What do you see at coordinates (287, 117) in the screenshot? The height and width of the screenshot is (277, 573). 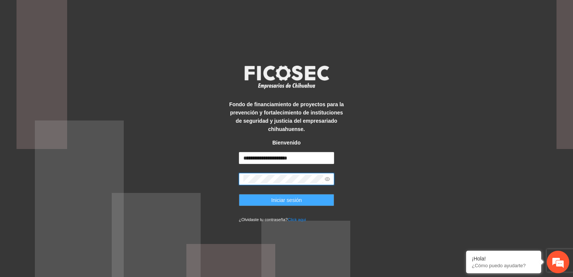 I see `strong: Fondo de financiamiento de proyectos para la prevención y fortalecimiento de instituciones de seg...` at bounding box center [287, 117].